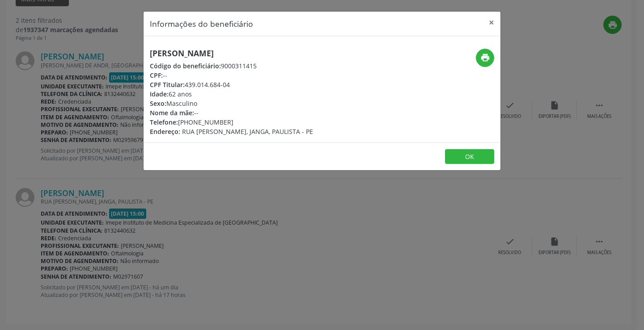  I want to click on span: Telefone:, so click(164, 122).